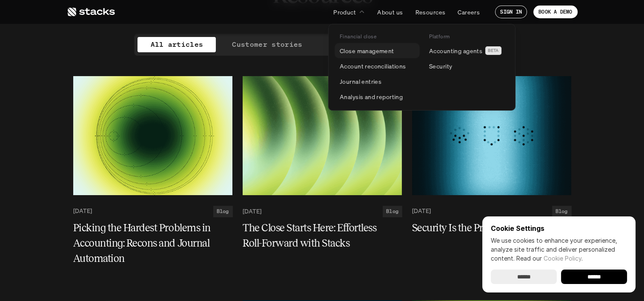 The height and width of the screenshot is (301, 644). I want to click on p: Security, so click(440, 66).